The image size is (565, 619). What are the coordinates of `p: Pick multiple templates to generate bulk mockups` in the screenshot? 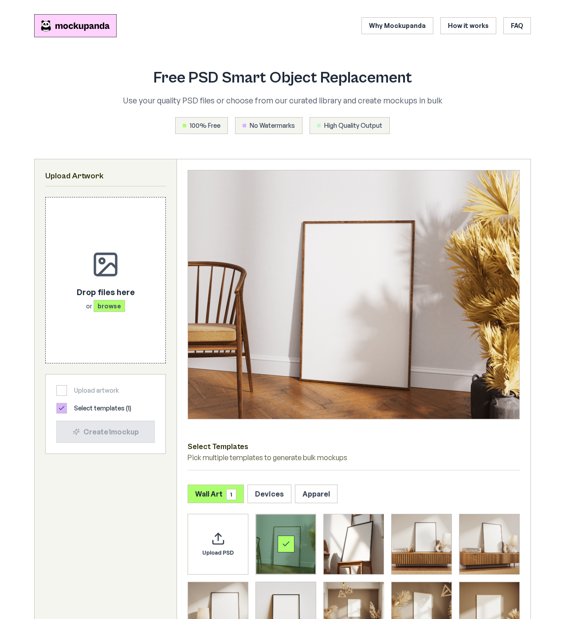 It's located at (353, 457).